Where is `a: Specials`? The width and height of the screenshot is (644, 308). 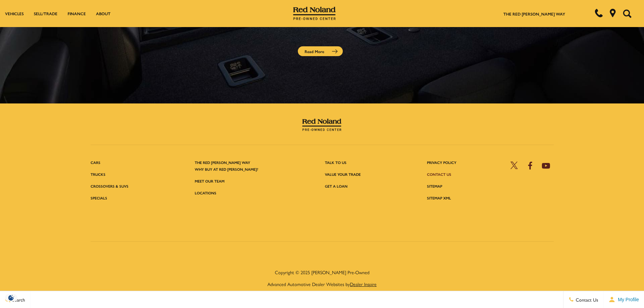
a: Specials is located at coordinates (98, 197).